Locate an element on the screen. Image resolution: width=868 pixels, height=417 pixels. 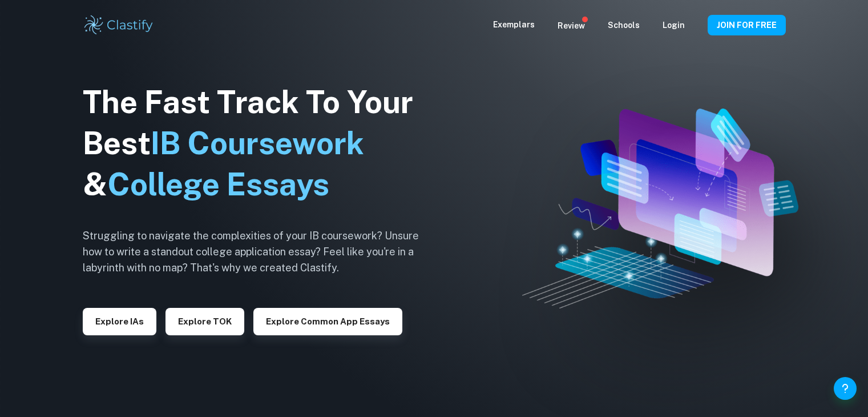
span: College Essays is located at coordinates (218, 184).